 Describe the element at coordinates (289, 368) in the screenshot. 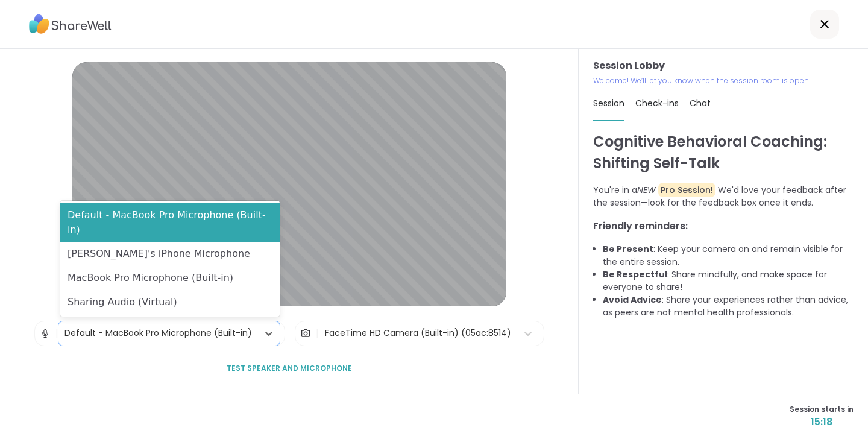

I see `span: Test speaker and microphone` at that location.